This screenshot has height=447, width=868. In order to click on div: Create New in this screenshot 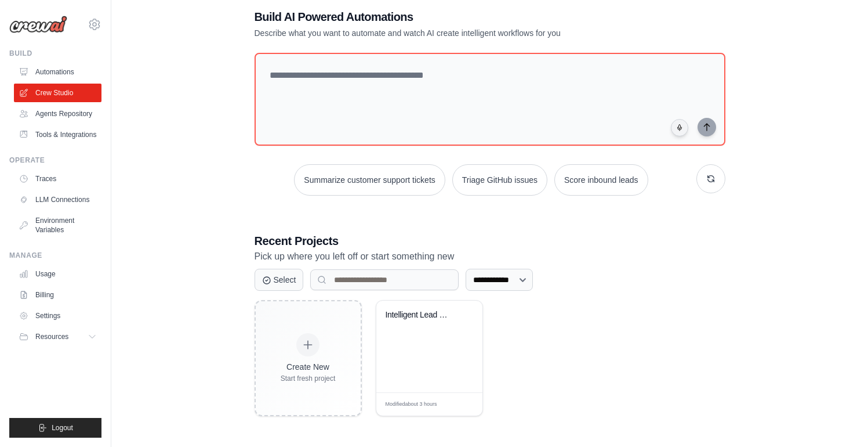, I will do `click(308, 367)`.